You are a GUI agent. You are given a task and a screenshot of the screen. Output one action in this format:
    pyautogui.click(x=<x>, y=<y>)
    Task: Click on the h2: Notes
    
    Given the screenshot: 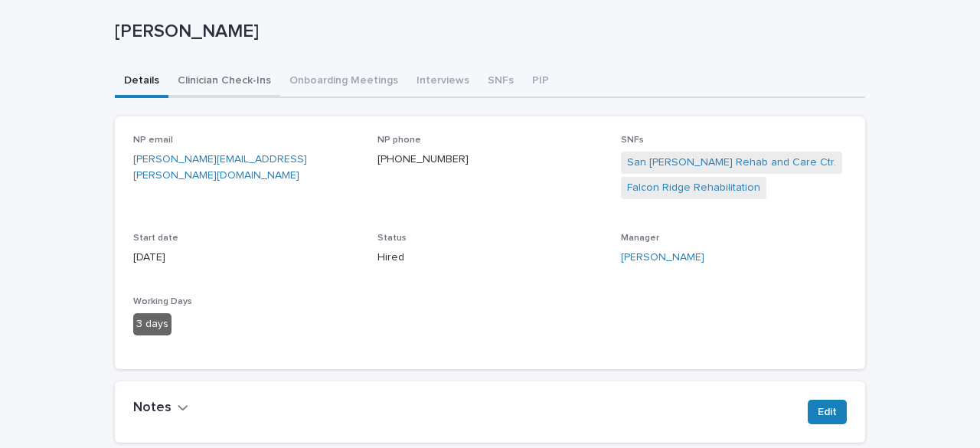 What is the action you would take?
    pyautogui.click(x=152, y=408)
    